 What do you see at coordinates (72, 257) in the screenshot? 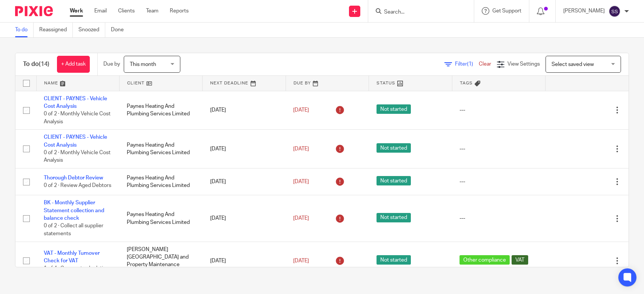
I see `a: VAT - Monthly Turnover Check for VAT` at bounding box center [72, 257].